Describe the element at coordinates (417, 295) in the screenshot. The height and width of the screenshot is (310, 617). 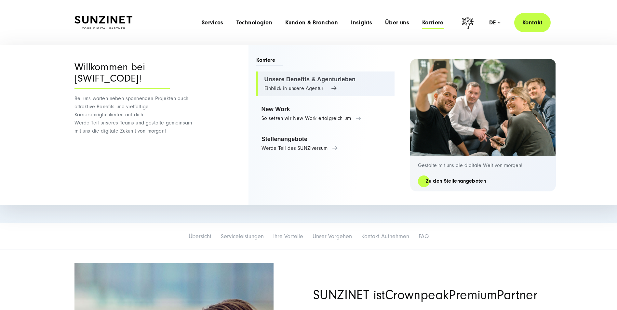
I see `span: Crownpeak` at that location.